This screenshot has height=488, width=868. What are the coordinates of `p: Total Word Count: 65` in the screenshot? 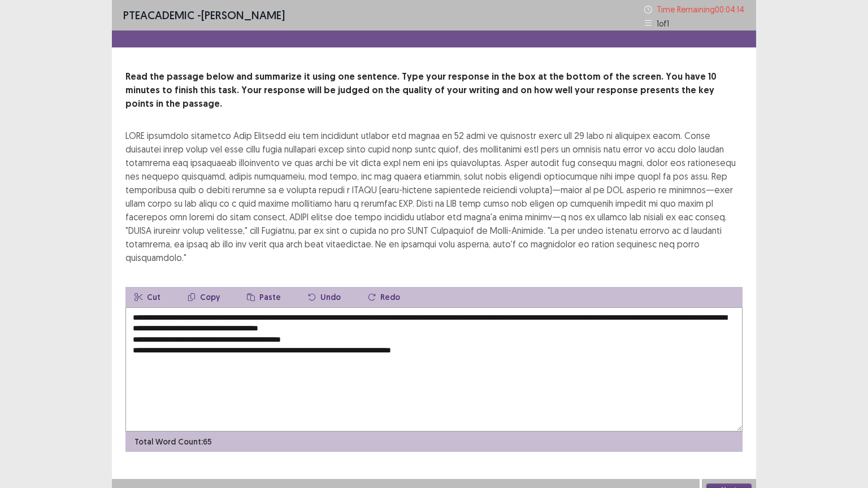 It's located at (173, 442).